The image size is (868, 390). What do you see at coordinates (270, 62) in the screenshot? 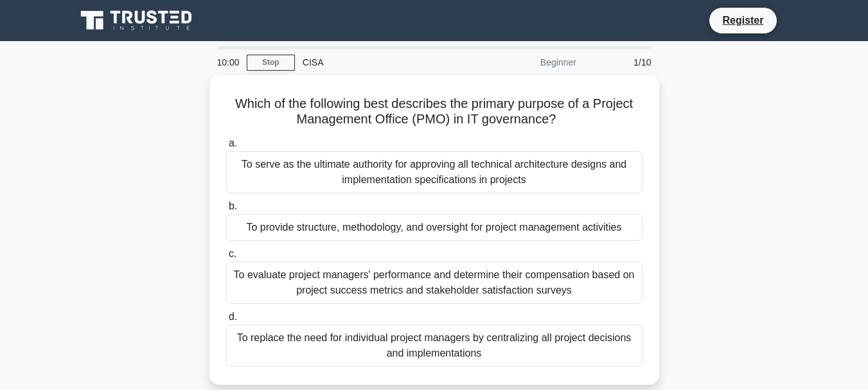
I see `a: Stop` at bounding box center [270, 62].